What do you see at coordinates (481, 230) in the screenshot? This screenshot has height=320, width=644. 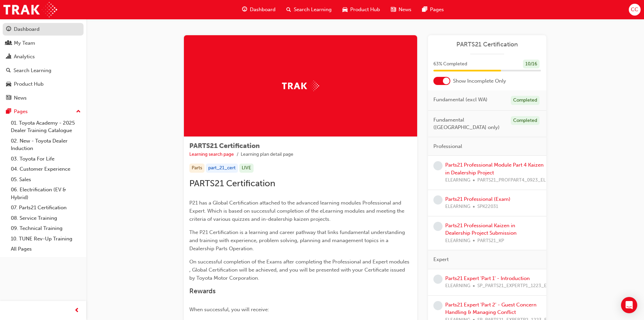 I see `a: Parts21 Professional Kaizen in Dealership Project Submission` at bounding box center [481, 230].